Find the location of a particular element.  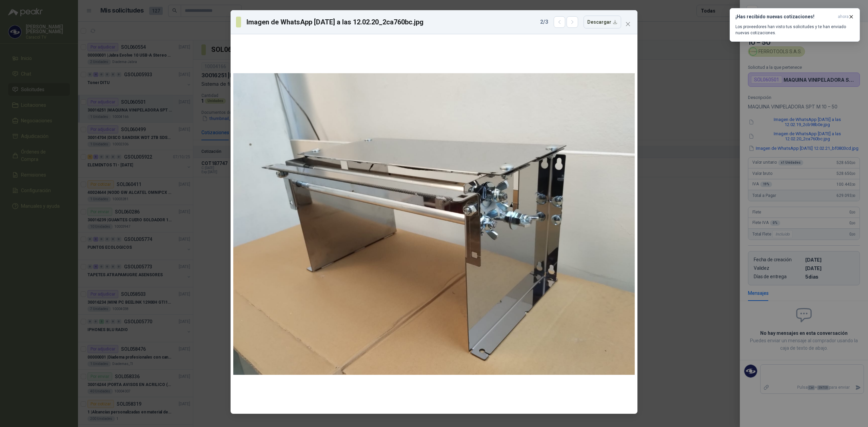

button: Close is located at coordinates (628, 24).